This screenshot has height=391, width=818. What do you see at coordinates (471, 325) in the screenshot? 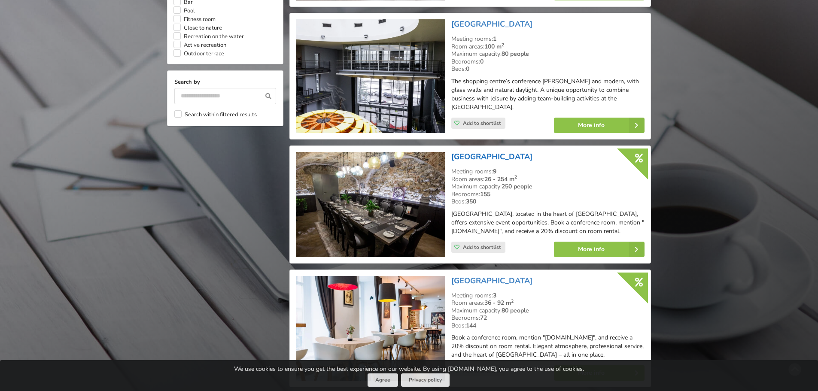
I see `strong: 144` at bounding box center [471, 325].